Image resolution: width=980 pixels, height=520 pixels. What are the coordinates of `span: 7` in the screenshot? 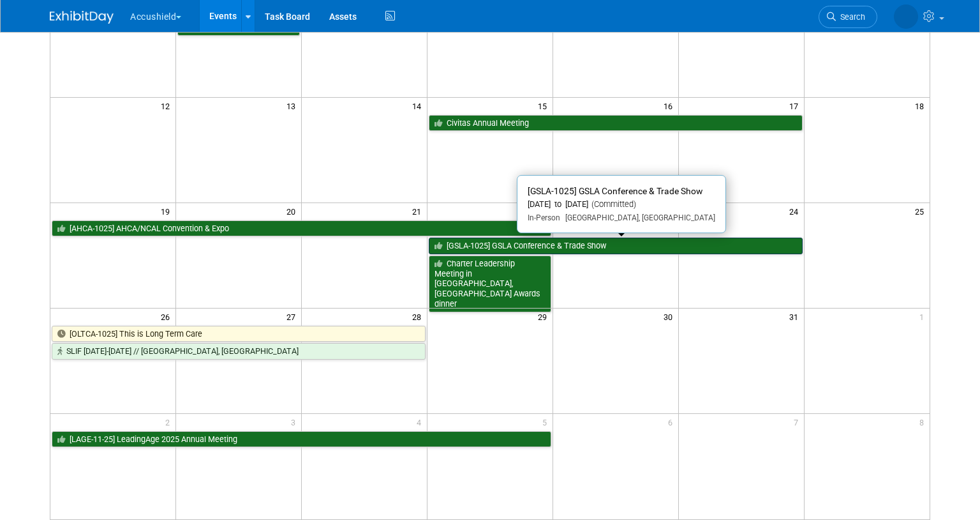 It's located at (798, 421).